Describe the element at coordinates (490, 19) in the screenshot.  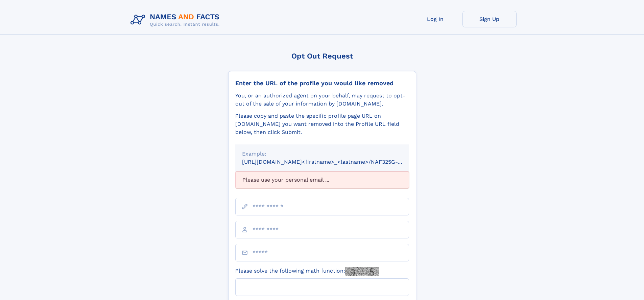
I see `a: Sign Up` at that location.